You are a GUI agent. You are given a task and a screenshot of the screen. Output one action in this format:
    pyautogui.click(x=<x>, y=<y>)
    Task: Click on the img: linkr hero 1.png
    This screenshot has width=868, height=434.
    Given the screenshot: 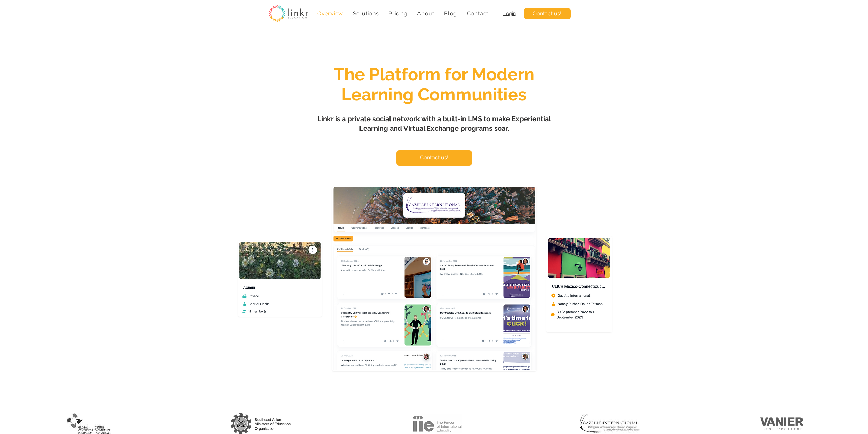 What is the action you would take?
    pyautogui.click(x=434, y=278)
    